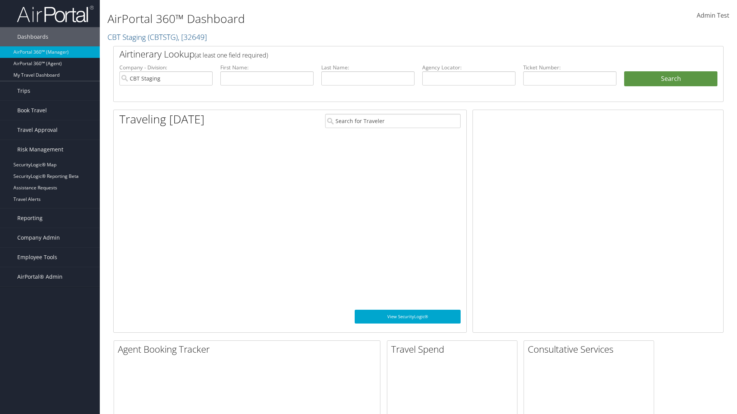 This screenshot has width=737, height=414. I want to click on span: Employee Tools, so click(37, 257).